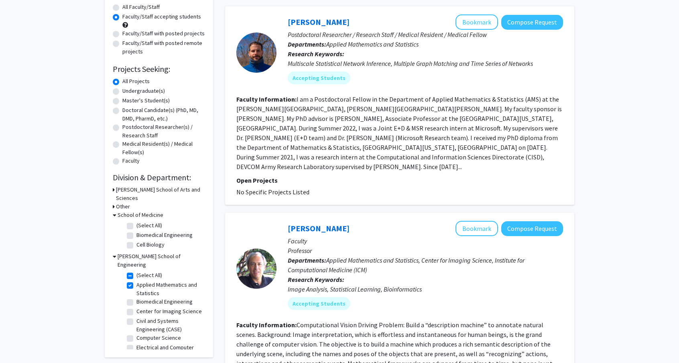 The width and height of the screenshot is (679, 363). Describe the element at coordinates (532, 22) in the screenshot. I see `button: Compose Request to Konstantinos Pantazis` at that location.